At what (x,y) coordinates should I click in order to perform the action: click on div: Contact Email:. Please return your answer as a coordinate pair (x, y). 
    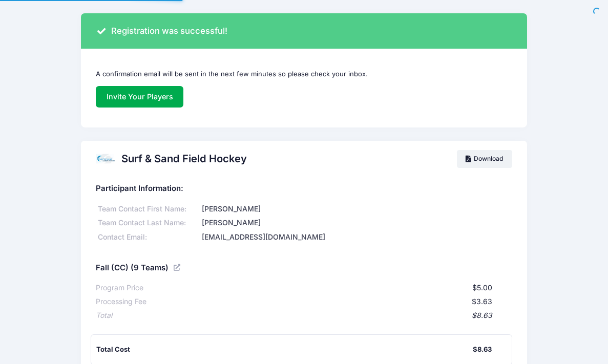
    Looking at the image, I should click on (147, 236).